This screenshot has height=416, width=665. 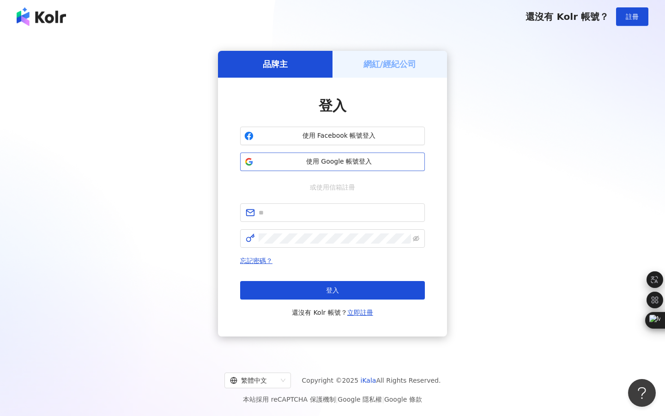 I want to click on a: Google 條款, so click(x=403, y=399).